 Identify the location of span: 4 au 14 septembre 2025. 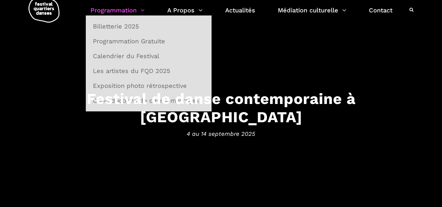
(221, 134).